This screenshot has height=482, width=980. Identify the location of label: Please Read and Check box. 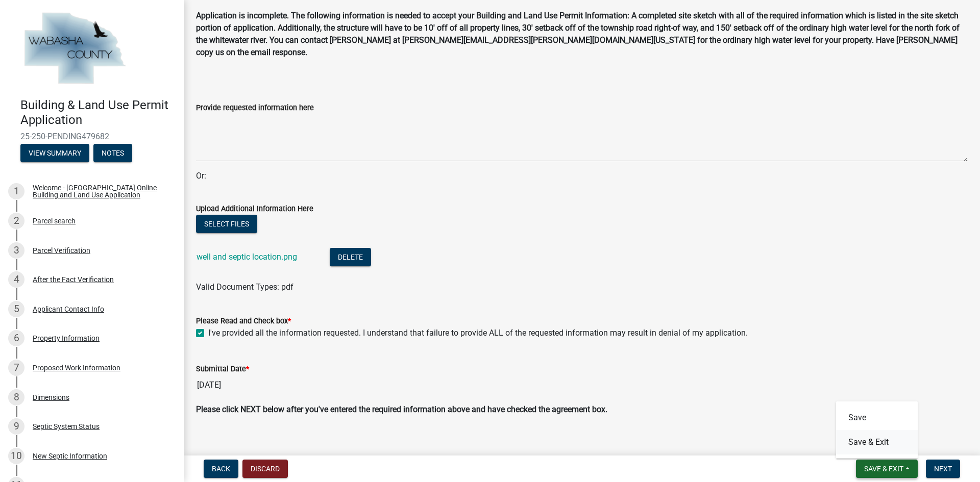
(244, 322).